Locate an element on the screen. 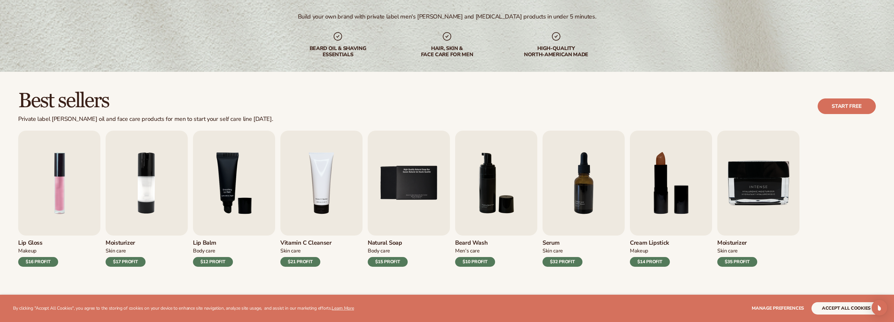  a: Learn More is located at coordinates (343, 308).